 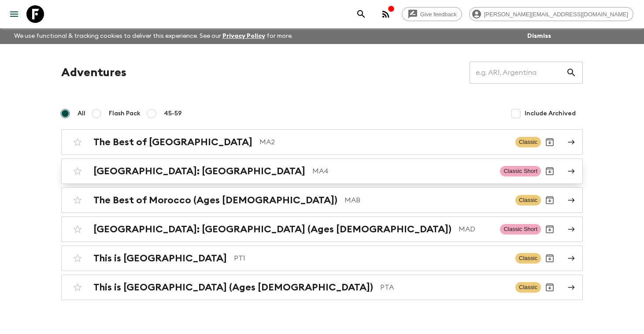 I want to click on p: PTA, so click(x=444, y=287).